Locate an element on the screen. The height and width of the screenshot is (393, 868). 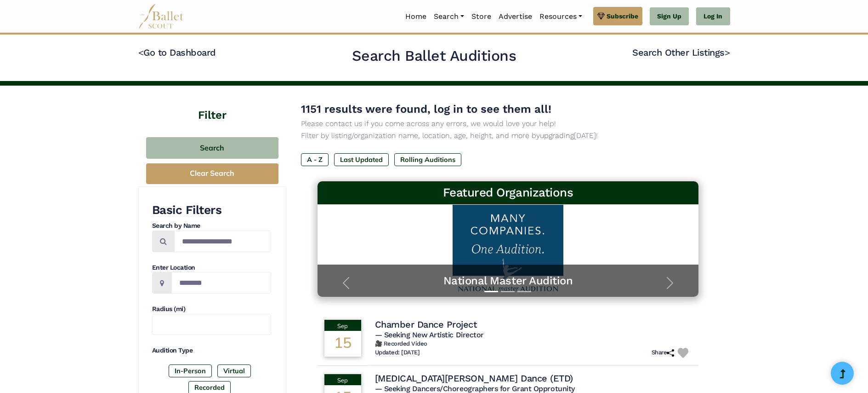
button: Search is located at coordinates (212, 148).